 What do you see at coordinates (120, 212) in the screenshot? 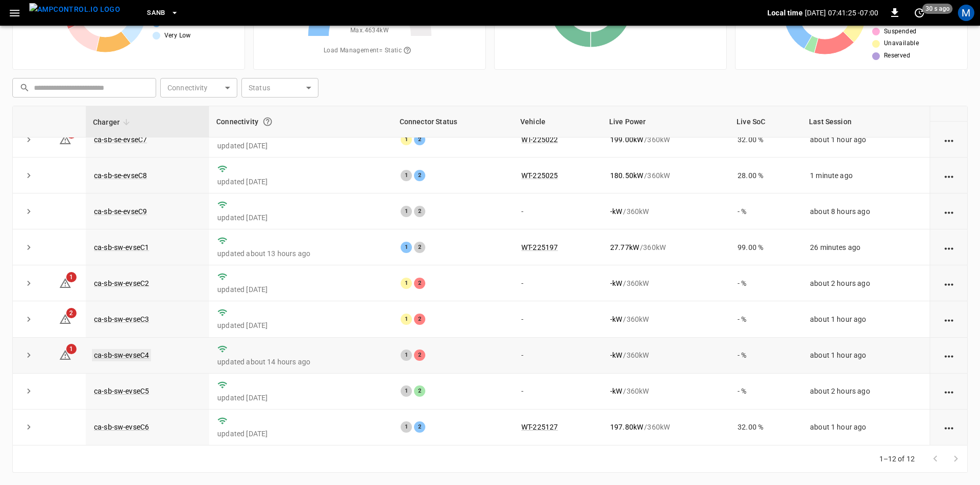
I see `a: ca-sb-se-evseC9` at bounding box center [120, 212].